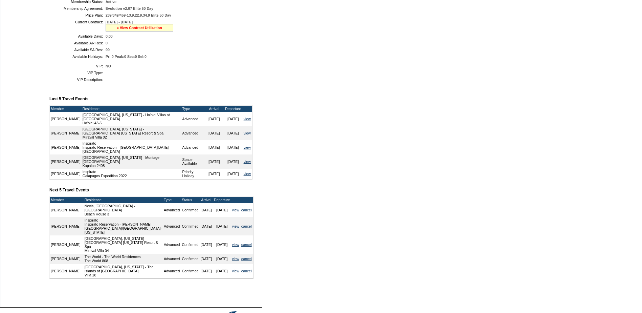 This screenshot has height=313, width=642. Describe the element at coordinates (77, 26) in the screenshot. I see `td: Current Contract:` at that location.